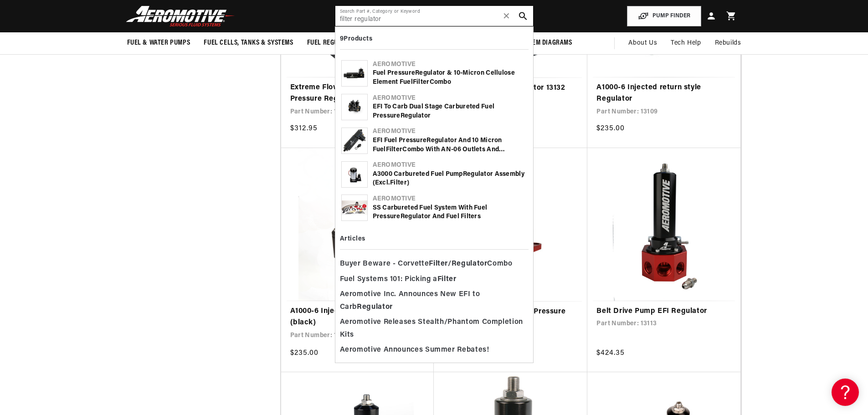 The height and width of the screenshot is (415, 868). Describe the element at coordinates (426, 264) in the screenshot. I see `span: Buyer Beware - Corvette / Combo` at that location.